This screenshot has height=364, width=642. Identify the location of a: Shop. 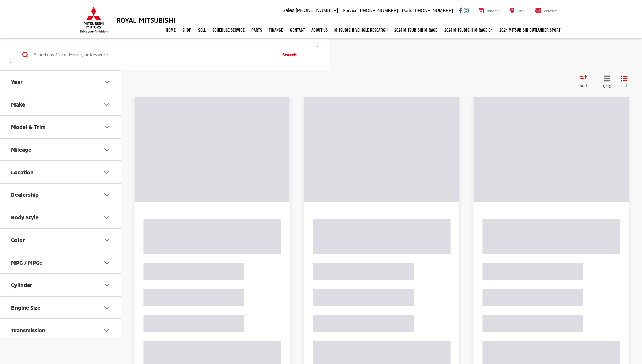
(187, 30).